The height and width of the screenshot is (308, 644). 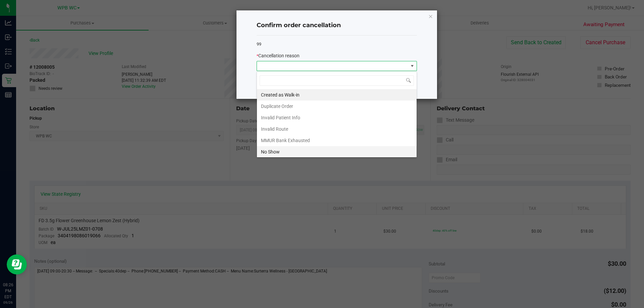 I want to click on span: 99, so click(x=259, y=44).